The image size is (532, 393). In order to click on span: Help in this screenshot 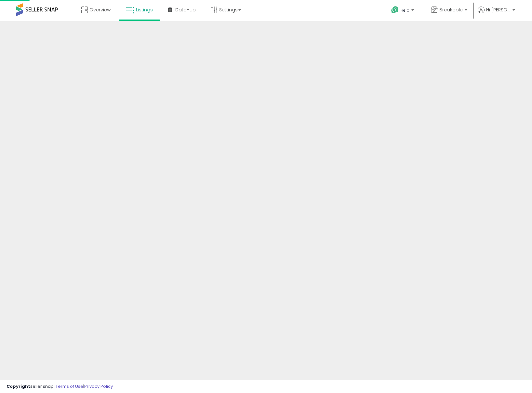, I will do `click(405, 10)`.